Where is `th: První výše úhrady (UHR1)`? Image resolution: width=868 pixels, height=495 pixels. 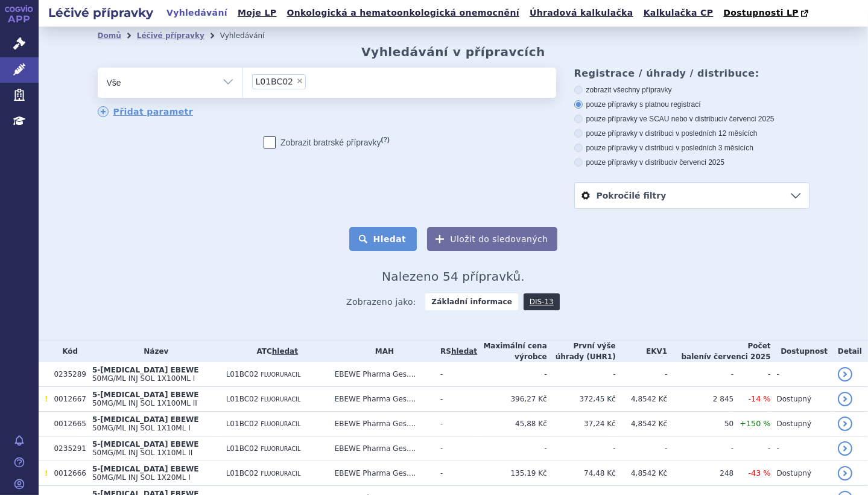
th: První výše úhrady (UHR1) is located at coordinates (582, 351).